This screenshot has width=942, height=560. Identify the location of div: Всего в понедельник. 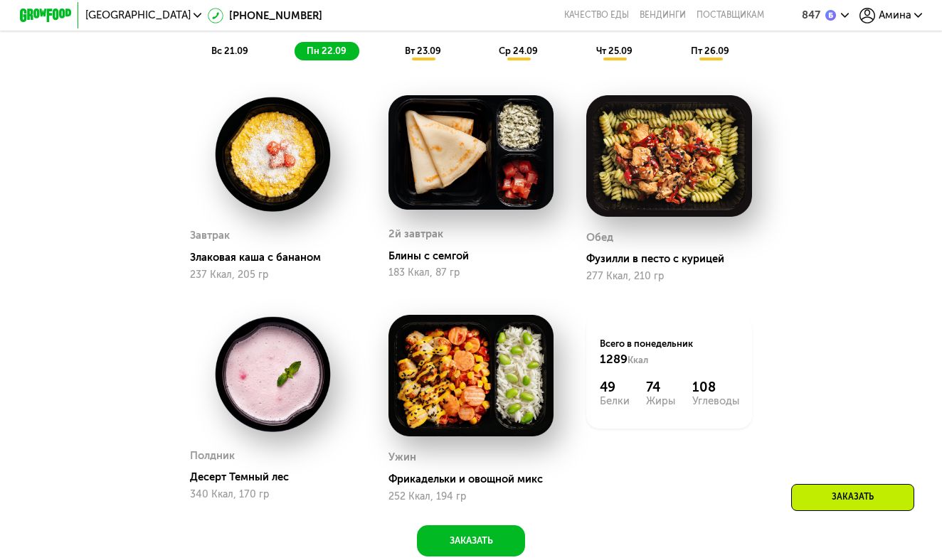
(669, 352).